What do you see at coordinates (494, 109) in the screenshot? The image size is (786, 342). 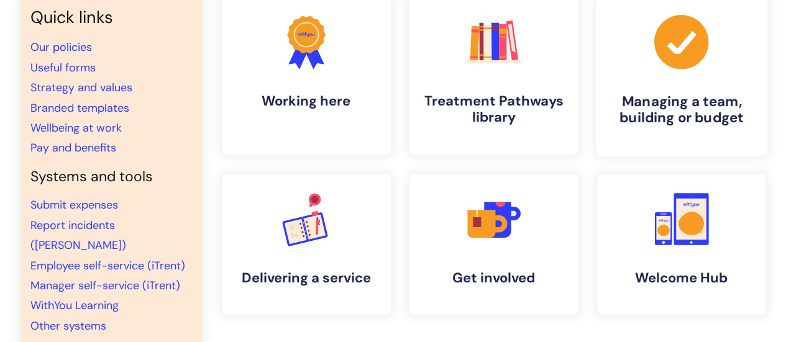 I see `h4: Treatment Pathways library` at bounding box center [494, 109].